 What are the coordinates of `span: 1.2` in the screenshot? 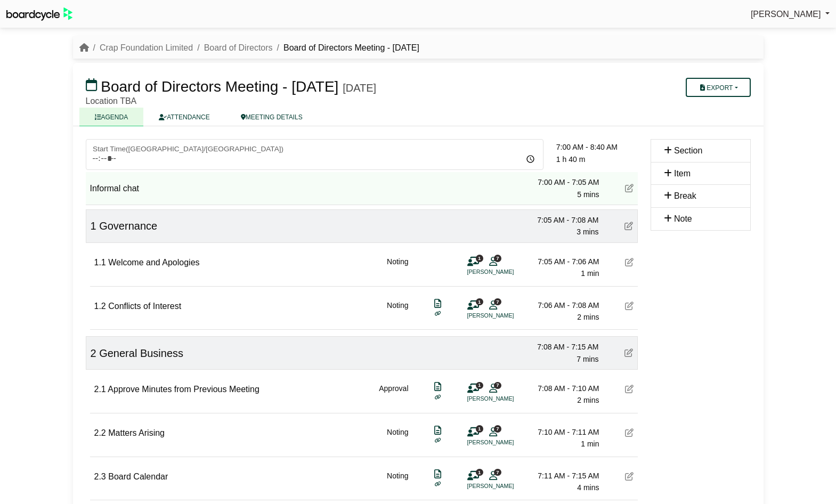 It's located at (101, 306).